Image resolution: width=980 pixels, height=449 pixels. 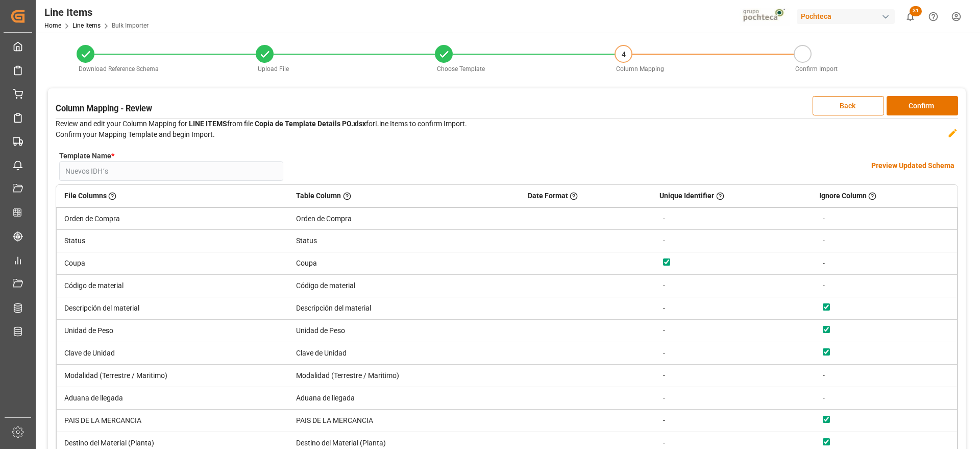 What do you see at coordinates (119, 69) in the screenshot?
I see `span: Download Reference Schema` at bounding box center [119, 69].